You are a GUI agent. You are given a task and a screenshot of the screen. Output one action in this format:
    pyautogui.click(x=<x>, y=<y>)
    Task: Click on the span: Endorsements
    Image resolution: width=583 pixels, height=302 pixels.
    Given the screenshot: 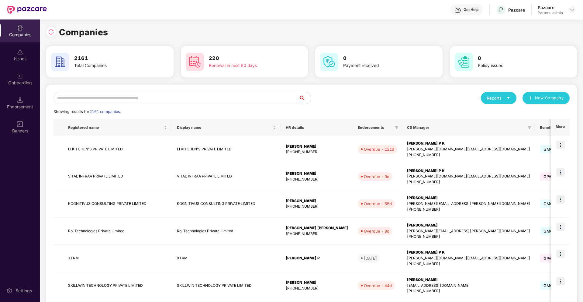 What is the action you would take?
    pyautogui.click(x=375, y=127)
    